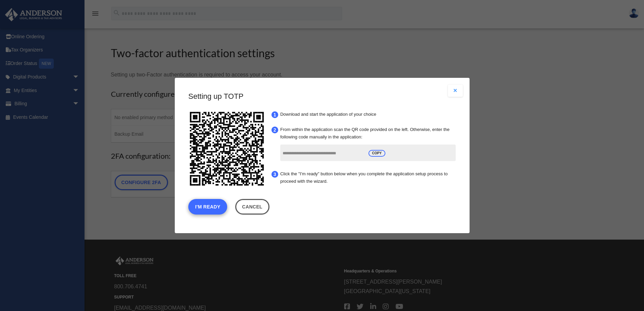  Describe the element at coordinates (377, 153) in the screenshot. I see `span: COPY` at that location.